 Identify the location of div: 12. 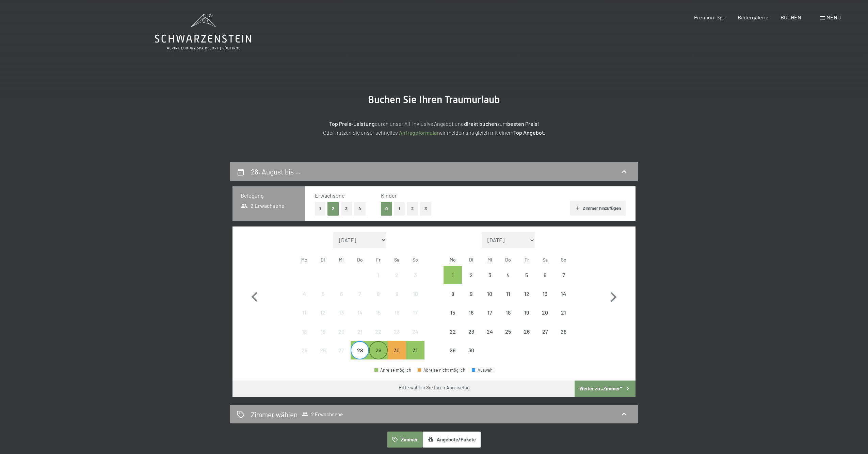
(323, 319).